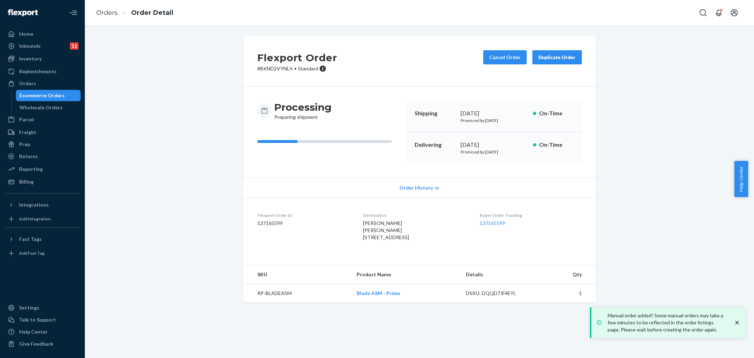 The width and height of the screenshot is (754, 358). Describe the element at coordinates (32, 253) in the screenshot. I see `div: Add Fast Tag` at that location.